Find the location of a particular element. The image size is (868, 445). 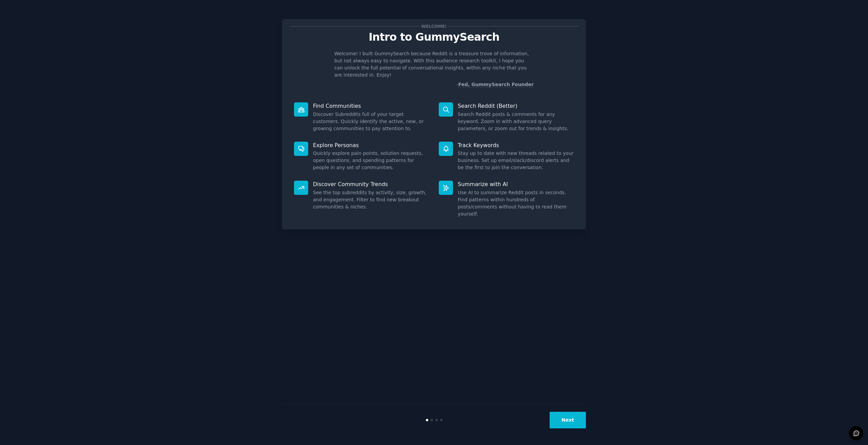

dd: See the top subreddits by activity, size, growth, and engagement. Filter to find new breakout com... is located at coordinates (371, 199).